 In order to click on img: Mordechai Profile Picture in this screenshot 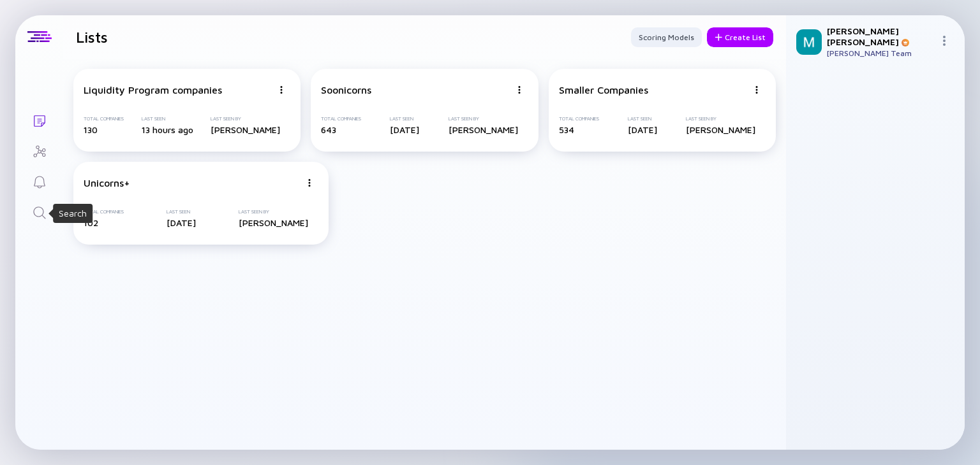, I will do `click(809, 42)`.